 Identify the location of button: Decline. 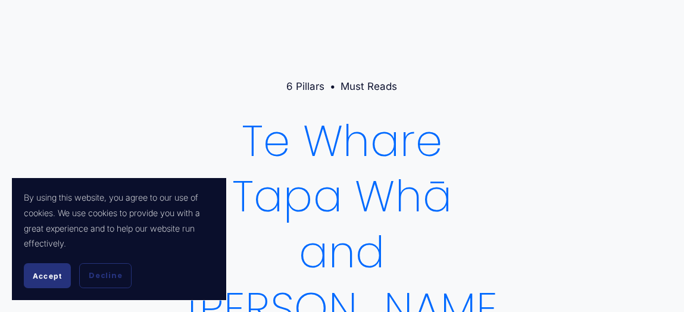
(105, 276).